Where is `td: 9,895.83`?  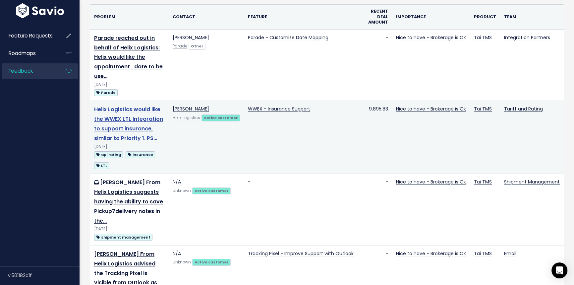 td: 9,895.83 is located at coordinates (377, 137).